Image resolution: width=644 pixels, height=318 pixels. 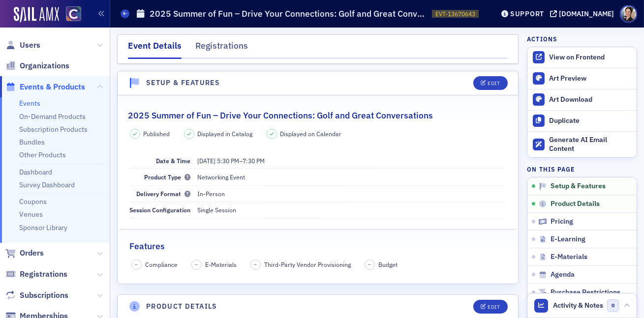 I want to click on a: Events, so click(x=30, y=103).